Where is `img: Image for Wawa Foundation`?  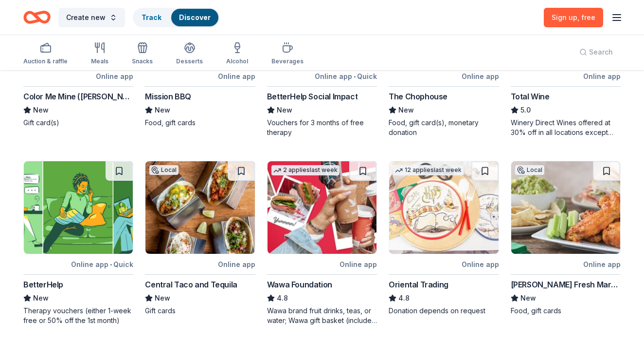
img: Image for Wawa Foundation is located at coordinates (322, 207).